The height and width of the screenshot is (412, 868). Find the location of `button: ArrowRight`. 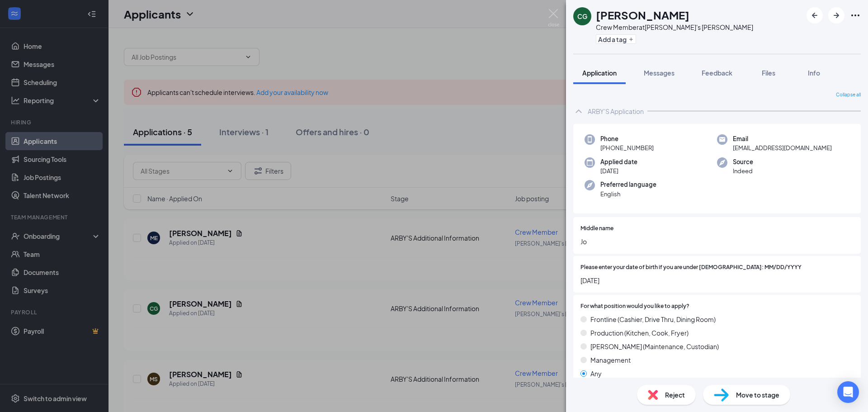

button: ArrowRight is located at coordinates (836, 16).